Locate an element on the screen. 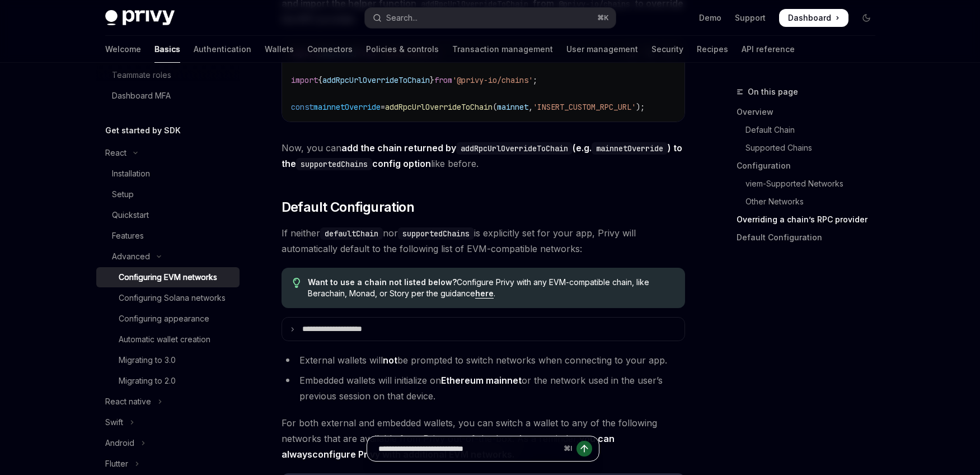  a: Installation is located at coordinates (168, 174).